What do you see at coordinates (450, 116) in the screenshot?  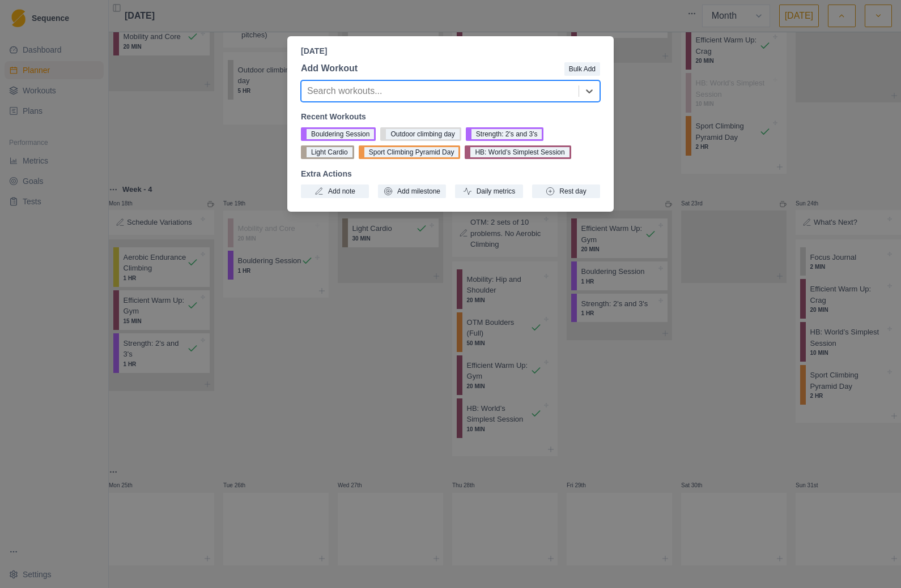 I see `p: Recent Workouts` at bounding box center [450, 116].